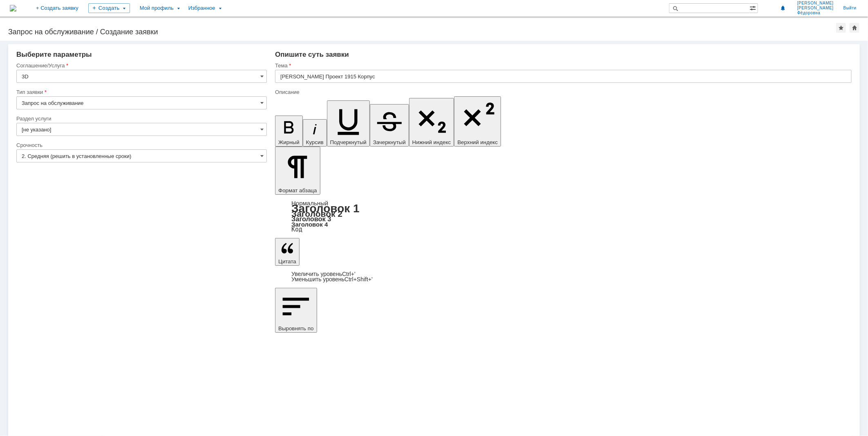 This screenshot has height=436, width=868. What do you see at coordinates (298, 171) in the screenshot?
I see `button: Формат абзаца` at bounding box center [298, 171].